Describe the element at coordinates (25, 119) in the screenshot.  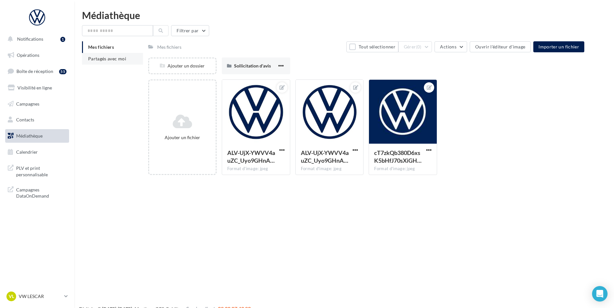
I see `span: Contacts` at that location.